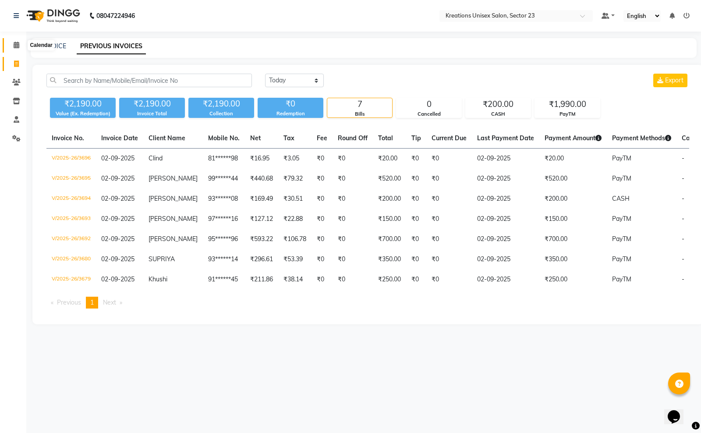  Describe the element at coordinates (641, 138) in the screenshot. I see `span: Payment Methods` at that location.